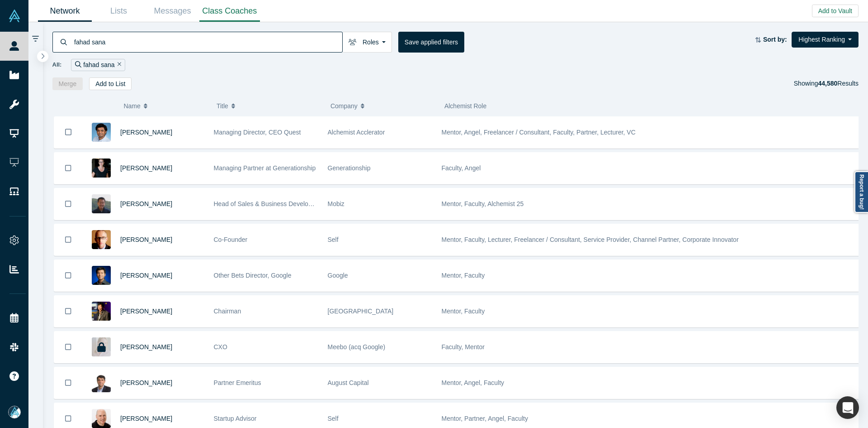 The height and width of the screenshot is (428, 868). Describe the element at coordinates (132, 106) in the screenshot. I see `span: Name` at that location.